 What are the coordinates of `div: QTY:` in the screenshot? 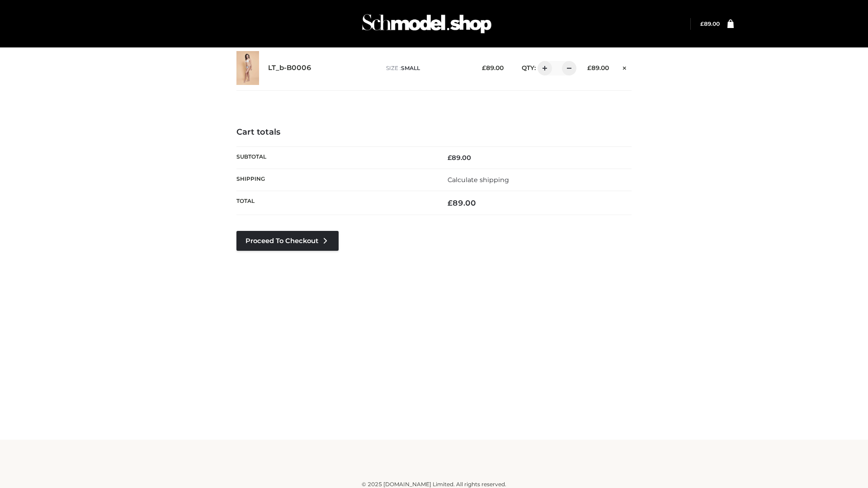 It's located at (543, 68).